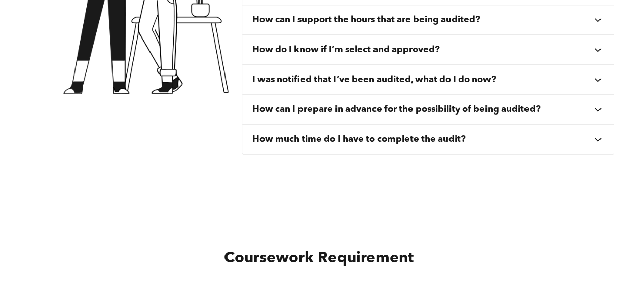 The image size is (637, 301). I want to click on h3: How much time do I have to complete the audit?, so click(359, 139).